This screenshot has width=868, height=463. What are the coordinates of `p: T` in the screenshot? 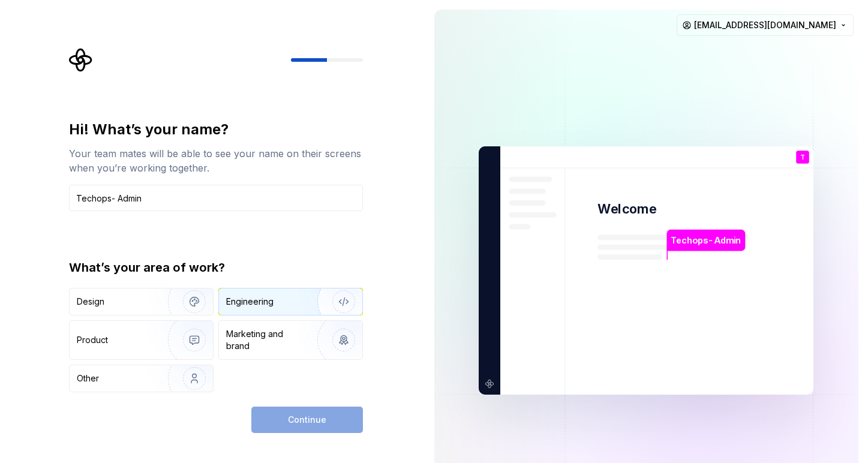 It's located at (803, 158).